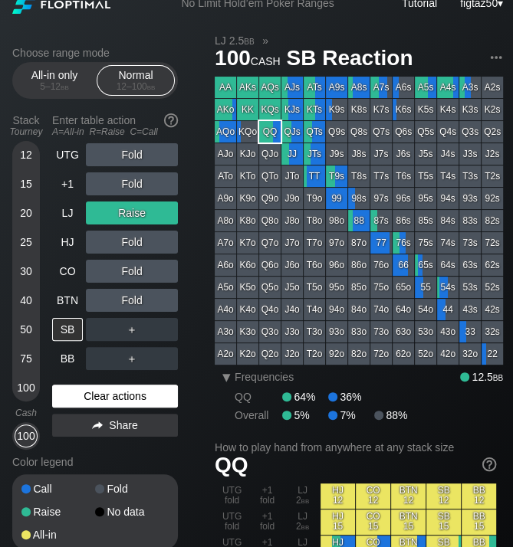 The height and width of the screenshot is (547, 513). What do you see at coordinates (292, 221) in the screenshot?
I see `div: J8o` at bounding box center [292, 221].